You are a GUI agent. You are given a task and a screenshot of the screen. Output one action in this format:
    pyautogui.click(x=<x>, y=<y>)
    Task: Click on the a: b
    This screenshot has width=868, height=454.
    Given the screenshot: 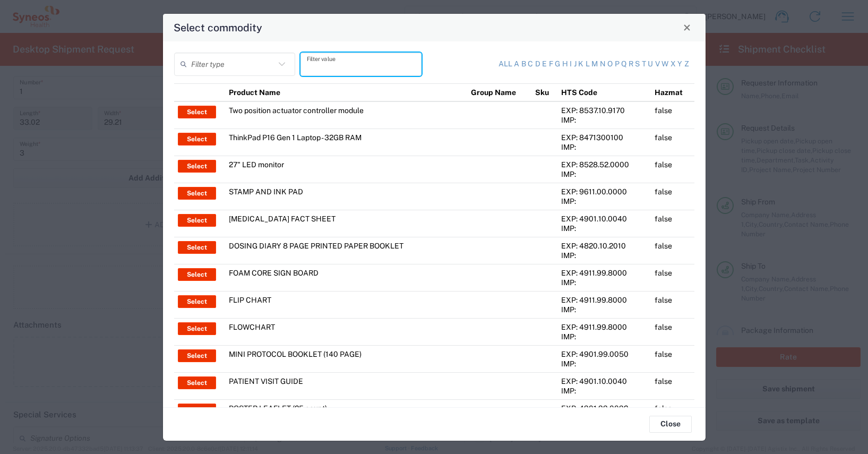 What is the action you would take?
    pyautogui.click(x=524, y=64)
    